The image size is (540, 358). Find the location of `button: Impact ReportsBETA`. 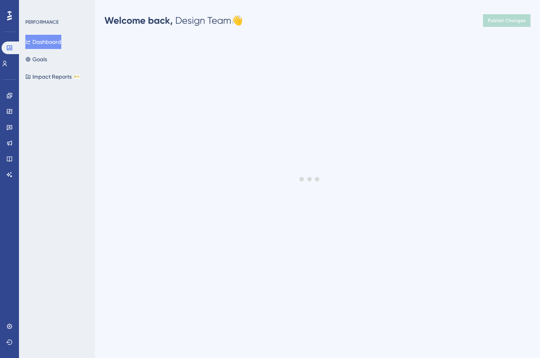

button: Impact ReportsBETA is located at coordinates (53, 77).